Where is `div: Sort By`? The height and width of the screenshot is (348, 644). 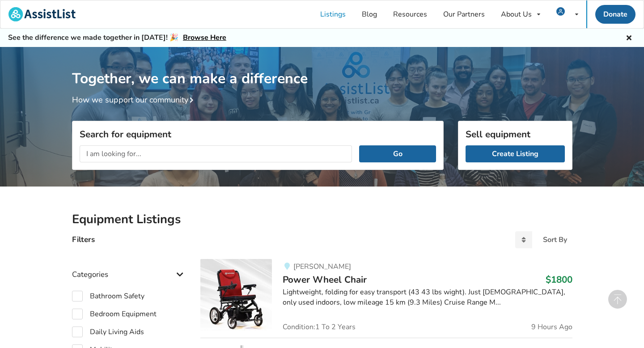
div: Sort By is located at coordinates (555, 240).